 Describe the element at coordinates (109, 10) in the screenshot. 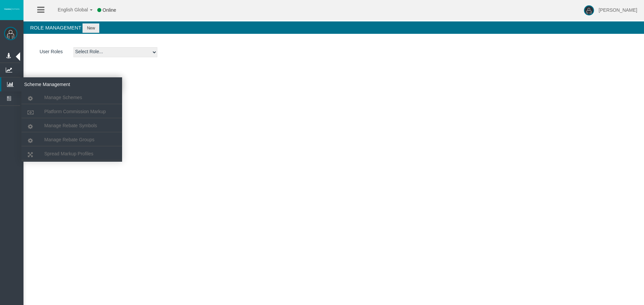

I see `span: Online` at that location.